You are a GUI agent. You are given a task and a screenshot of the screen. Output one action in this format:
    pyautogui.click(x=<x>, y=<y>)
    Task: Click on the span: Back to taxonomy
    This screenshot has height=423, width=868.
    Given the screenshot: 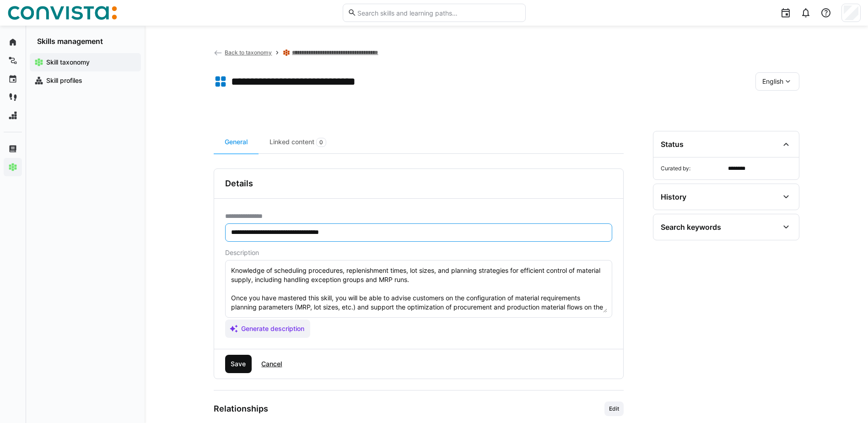 What is the action you would take?
    pyautogui.click(x=248, y=52)
    